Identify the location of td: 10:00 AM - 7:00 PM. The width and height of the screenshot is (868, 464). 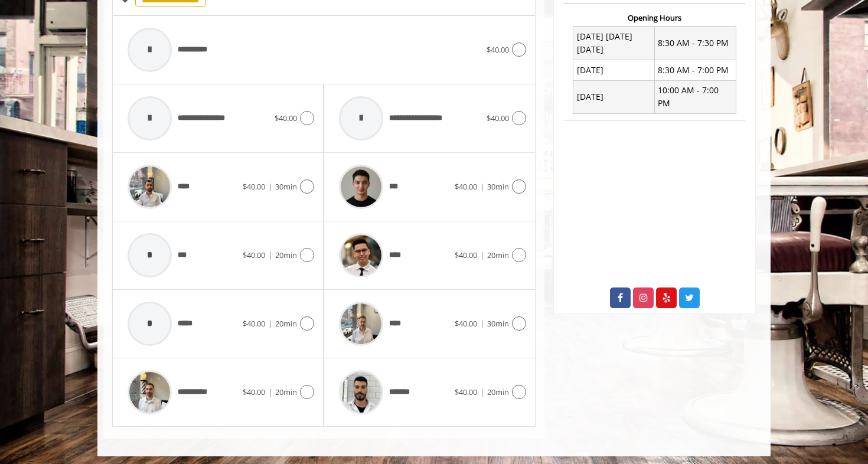
(695, 97).